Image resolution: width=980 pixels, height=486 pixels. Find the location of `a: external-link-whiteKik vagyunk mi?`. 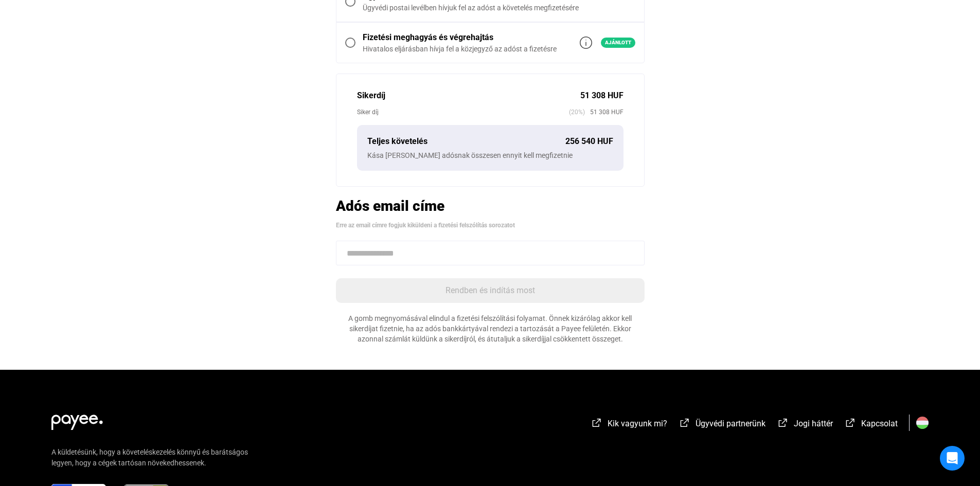

a: external-link-whiteKik vagyunk mi? is located at coordinates (629, 425).